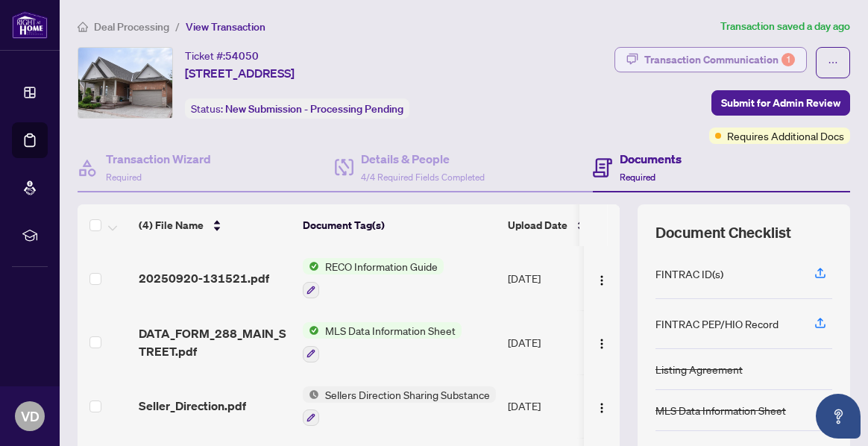  I want to click on span: View Transaction, so click(225, 27).